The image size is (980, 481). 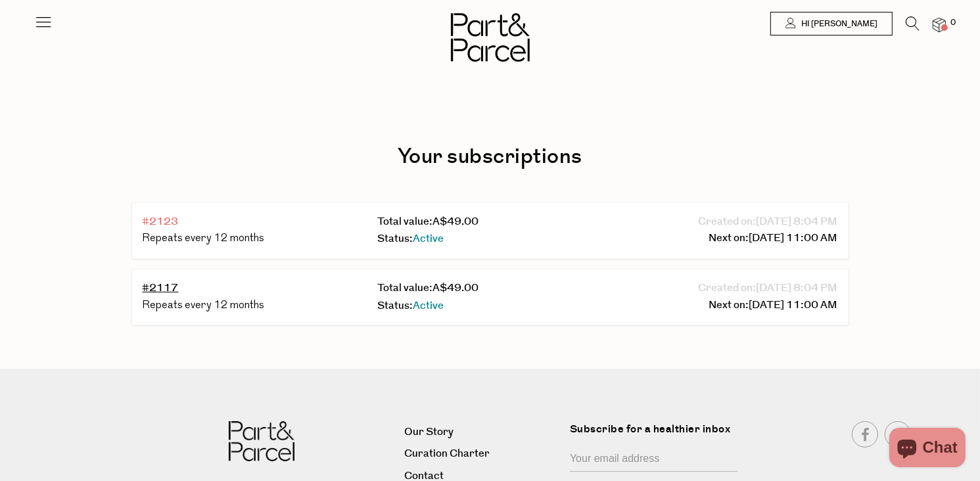 What do you see at coordinates (161, 221) in the screenshot?
I see `a: #2123` at bounding box center [161, 221].